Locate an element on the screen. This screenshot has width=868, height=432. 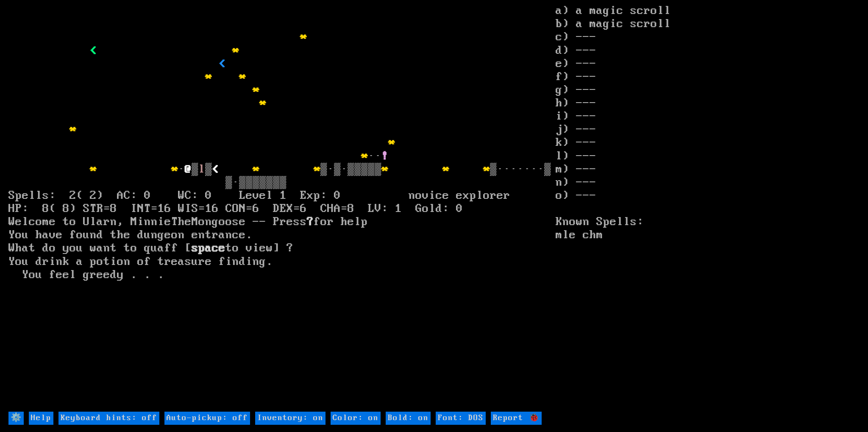
b: space is located at coordinates (208, 248).